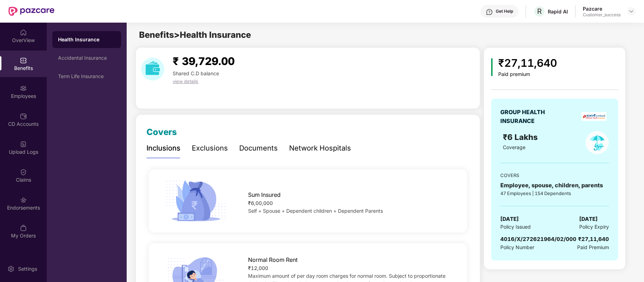 This screenshot has height=282, width=644. What do you see at coordinates (204, 61) in the screenshot?
I see `span: ₹ 39,729.00` at bounding box center [204, 61].